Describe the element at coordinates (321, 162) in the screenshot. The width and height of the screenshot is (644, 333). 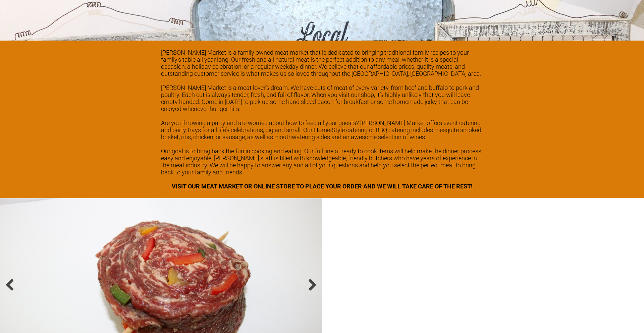
I see `font: Our goal is to bring back the fun in cooking and eating. Our full line of ready to cook items wil...` at that location.